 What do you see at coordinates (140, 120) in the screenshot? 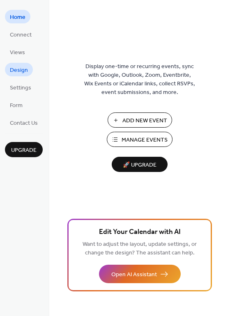
I see `button: Add New Event` at bounding box center [140, 120].